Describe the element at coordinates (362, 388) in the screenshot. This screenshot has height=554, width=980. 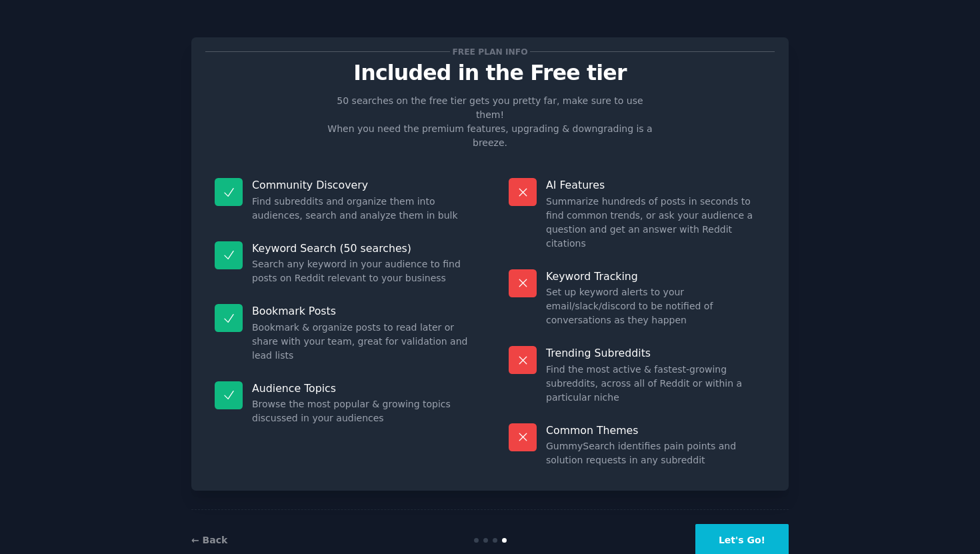
I see `p: Audience Topics` at that location.